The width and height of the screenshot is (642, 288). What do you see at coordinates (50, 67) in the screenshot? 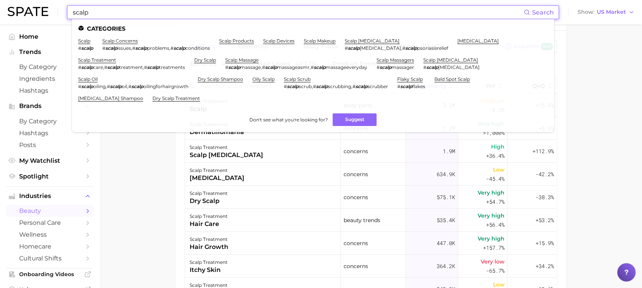
I see `span: by Category` at bounding box center [50, 67].